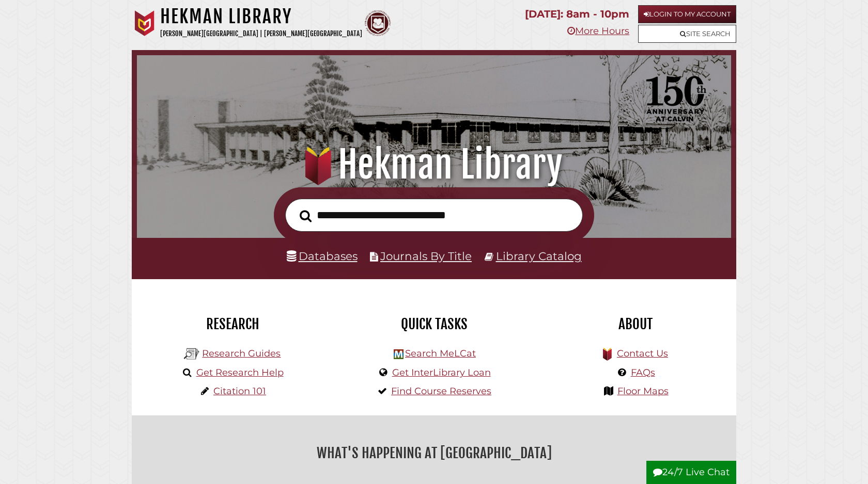 The image size is (868, 484). What do you see at coordinates (687, 34) in the screenshot?
I see `a: Site Search` at bounding box center [687, 34].